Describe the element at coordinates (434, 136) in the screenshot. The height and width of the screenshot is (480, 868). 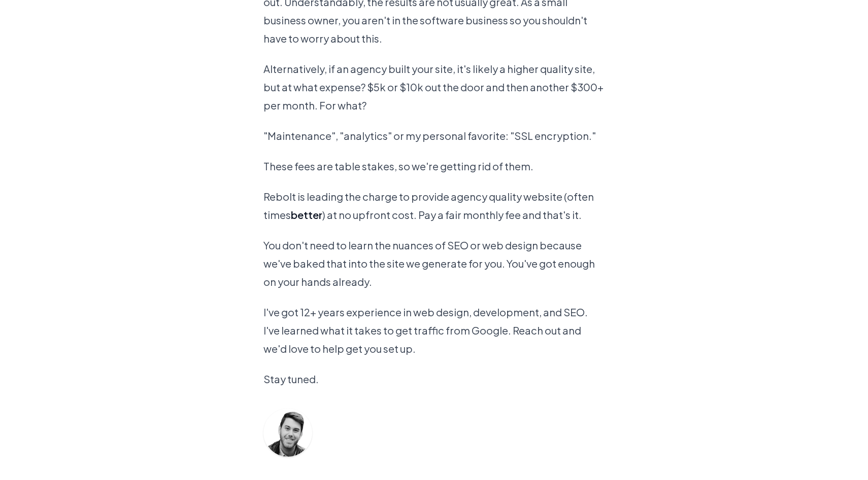
I see `p: "Maintenance", "analytics" or my personal favorite: "SSL encryption."` at that location.